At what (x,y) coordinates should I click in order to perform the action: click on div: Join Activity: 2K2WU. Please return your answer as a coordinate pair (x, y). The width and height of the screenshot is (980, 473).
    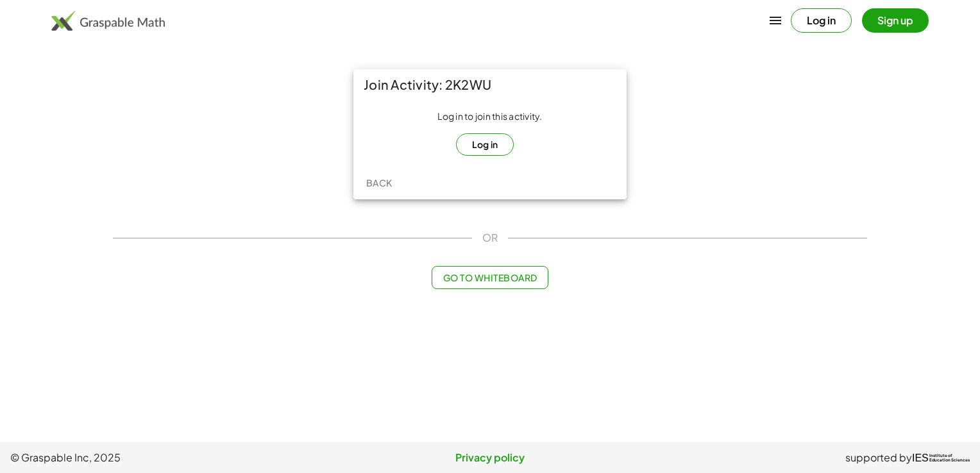
    Looking at the image, I should click on (490, 85).